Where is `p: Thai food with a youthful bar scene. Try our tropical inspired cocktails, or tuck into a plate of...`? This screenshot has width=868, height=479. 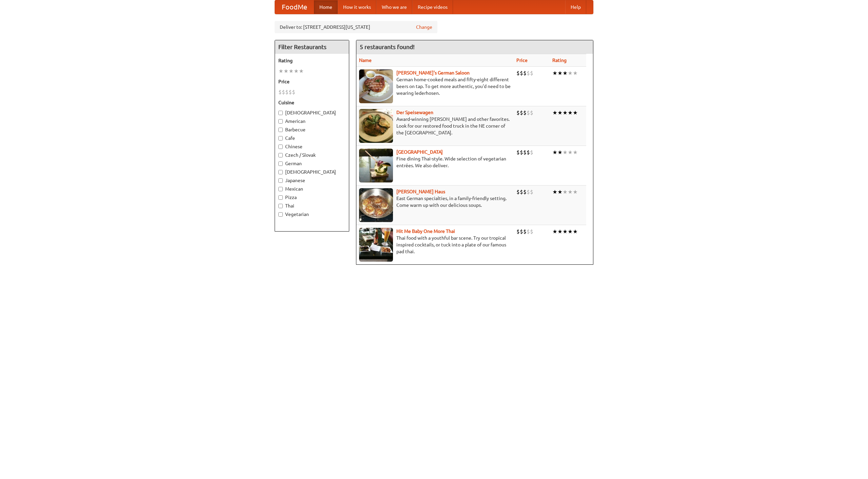 p: Thai food with a youthful bar scene. Try our tropical inspired cocktails, or tuck into a plate of... is located at coordinates (435, 245).